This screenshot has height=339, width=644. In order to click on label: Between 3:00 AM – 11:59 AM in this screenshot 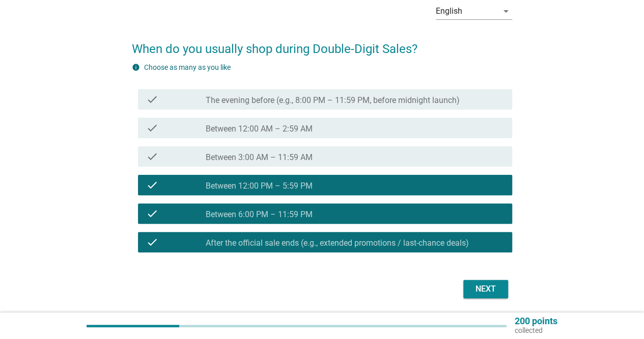, I will do `click(259, 157)`.